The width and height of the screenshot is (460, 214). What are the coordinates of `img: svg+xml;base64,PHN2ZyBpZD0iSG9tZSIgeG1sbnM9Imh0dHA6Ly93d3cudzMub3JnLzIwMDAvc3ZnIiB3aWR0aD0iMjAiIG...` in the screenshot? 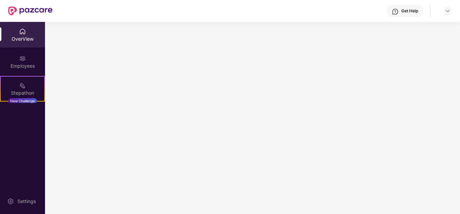 It's located at (23, 31).